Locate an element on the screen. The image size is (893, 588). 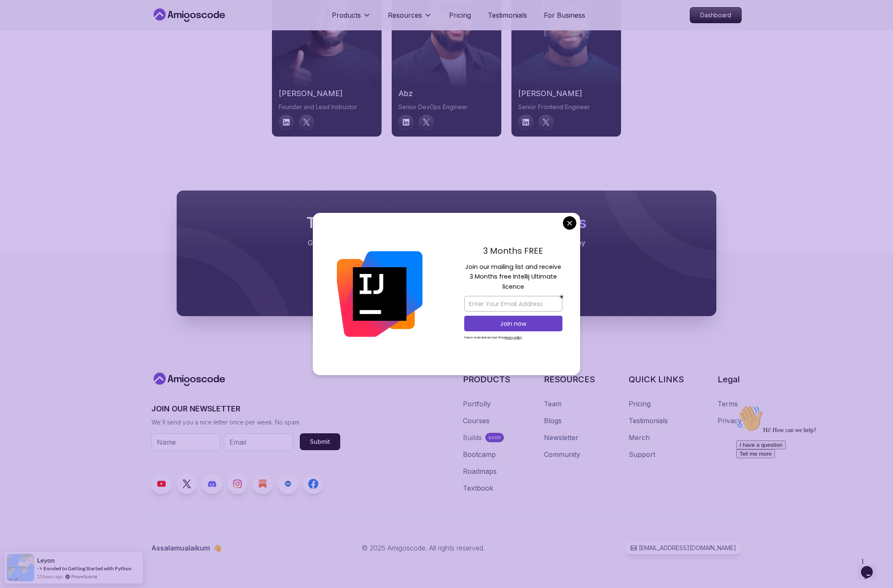
a: Textbook is located at coordinates (478, 488).